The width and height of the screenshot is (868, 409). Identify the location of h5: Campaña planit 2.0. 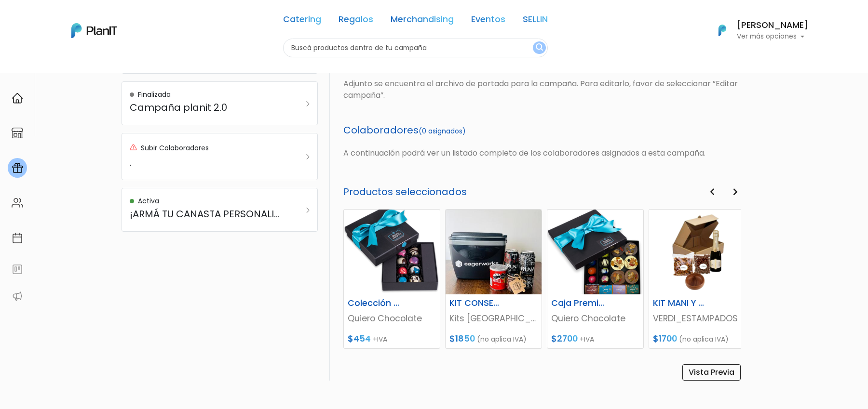
(206, 107).